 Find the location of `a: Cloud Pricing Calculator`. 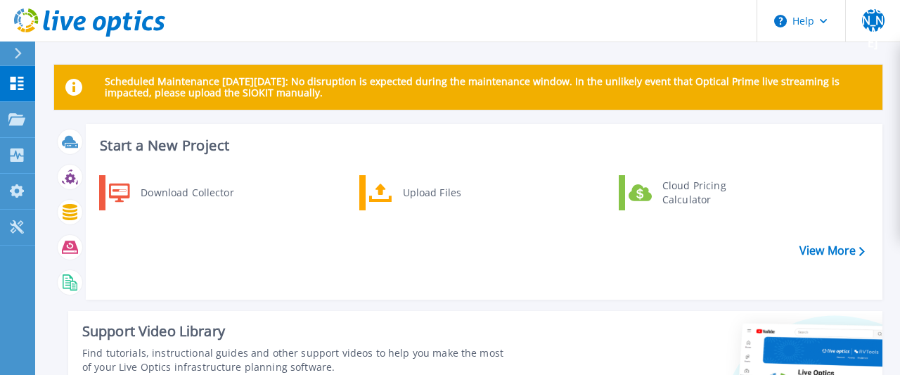

a: Cloud Pricing Calculator is located at coordinates (691, 193).